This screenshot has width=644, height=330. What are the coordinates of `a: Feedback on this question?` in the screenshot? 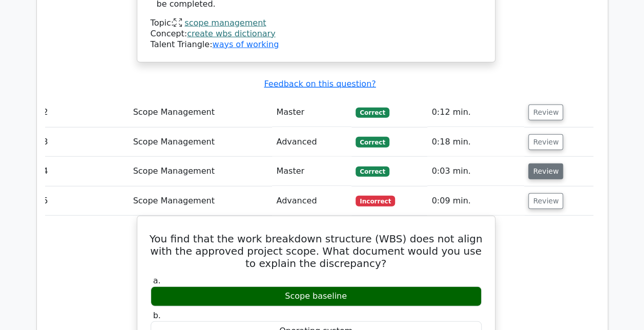 It's located at (320, 83).